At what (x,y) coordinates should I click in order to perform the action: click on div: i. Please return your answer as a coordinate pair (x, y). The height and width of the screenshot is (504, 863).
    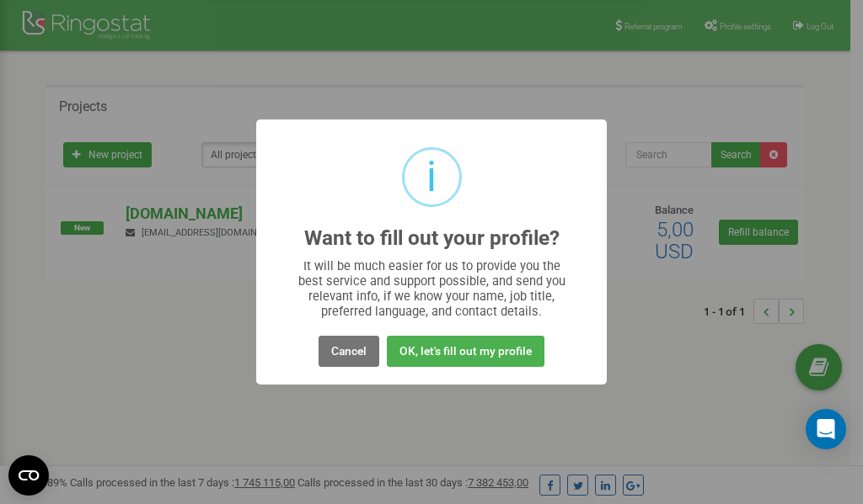
    Looking at the image, I should click on (431, 177).